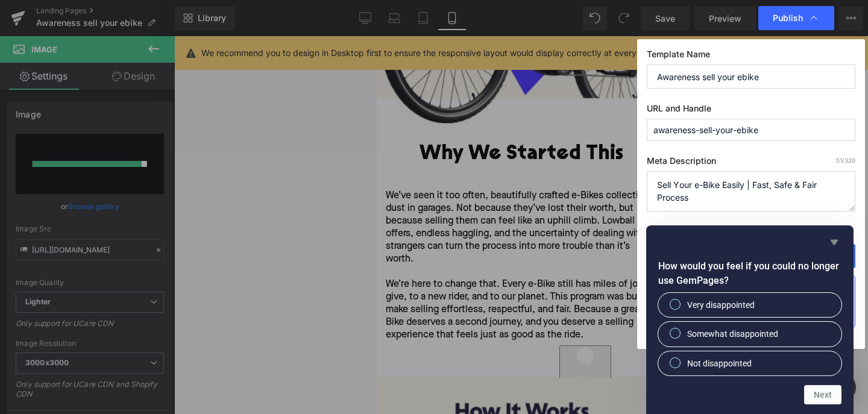 This screenshot has height=414, width=868. Describe the element at coordinates (674, 234) in the screenshot. I see `label: Lazy Loading` at that location.